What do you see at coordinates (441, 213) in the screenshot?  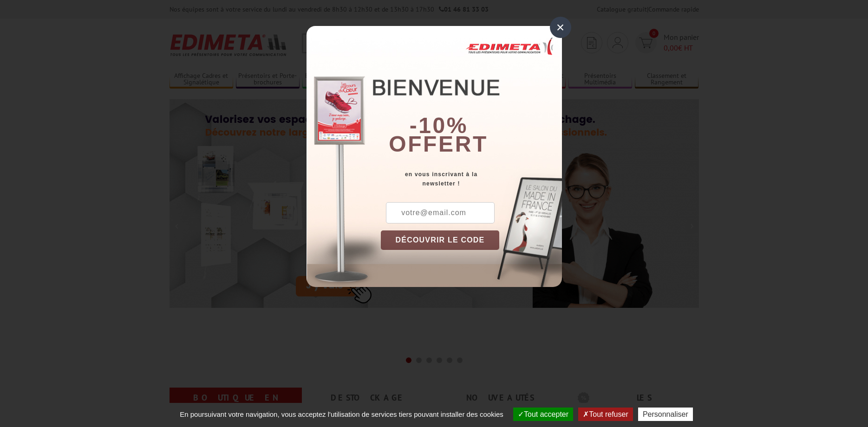 I see `input: votre@email.com` at bounding box center [441, 213].